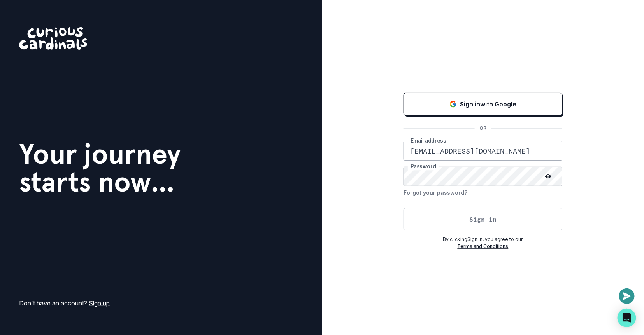  I want to click on a: Terms and Conditions, so click(483, 246).